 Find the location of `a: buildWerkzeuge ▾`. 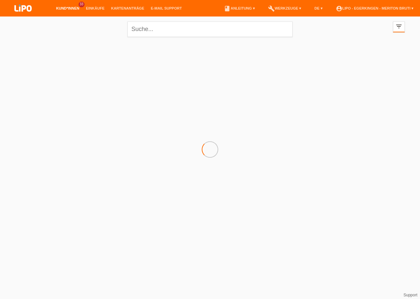

a: buildWerkzeuge ▾ is located at coordinates (284, 8).